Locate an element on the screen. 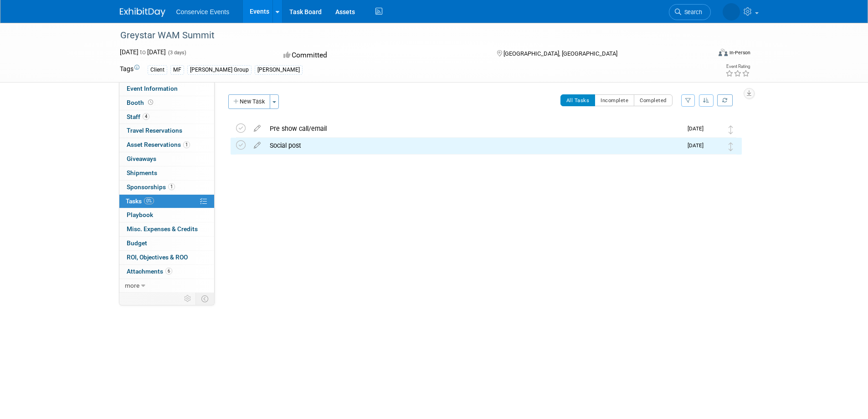  span: Misc. Expenses & Credits is located at coordinates (162, 229).